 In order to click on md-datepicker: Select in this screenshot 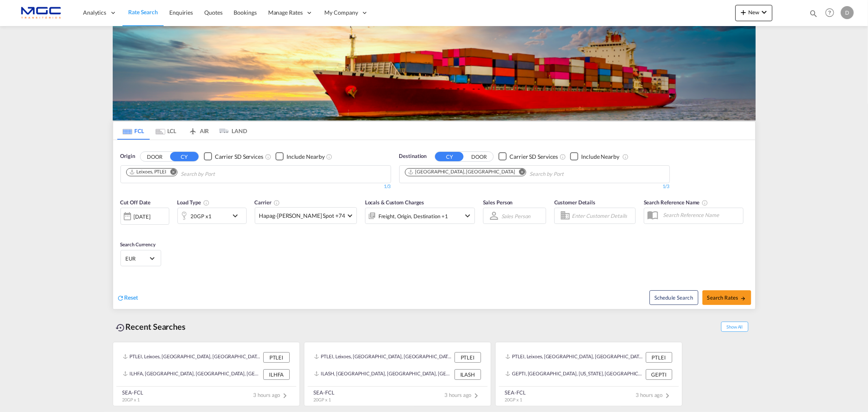, I will do `click(123, 229)`.